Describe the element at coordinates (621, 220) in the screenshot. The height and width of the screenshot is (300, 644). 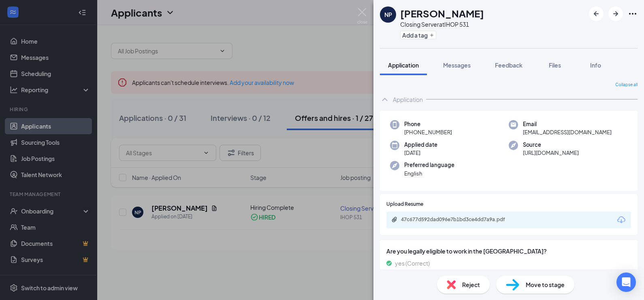
I see `a: Download` at that location.